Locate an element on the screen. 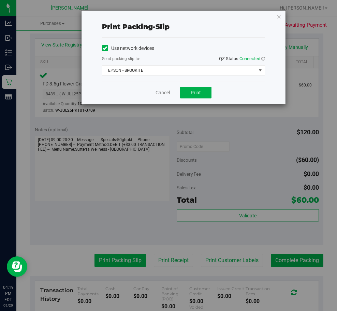  span: select is located at coordinates (260, 70).